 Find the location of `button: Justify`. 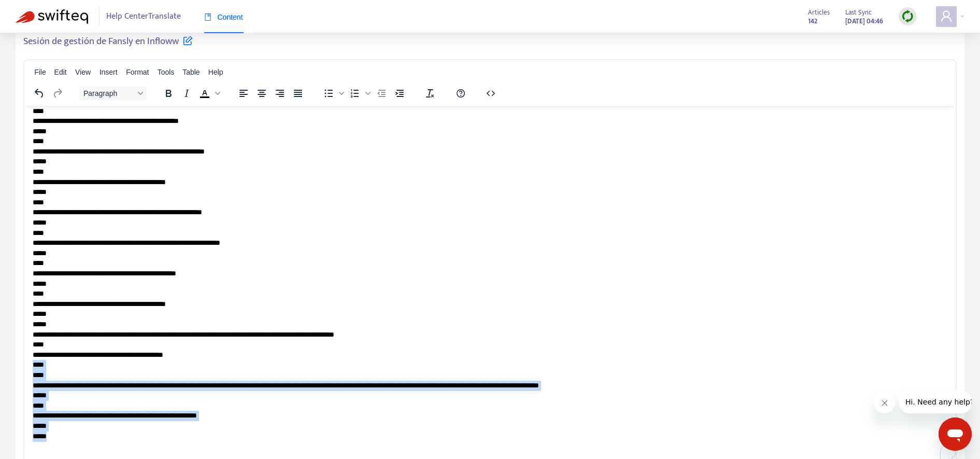

button: Justify is located at coordinates (298, 94).